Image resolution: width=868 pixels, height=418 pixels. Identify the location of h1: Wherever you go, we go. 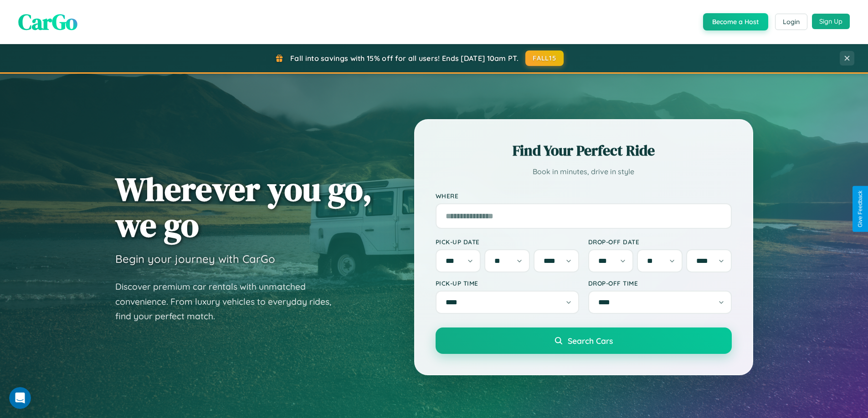
(244, 207).